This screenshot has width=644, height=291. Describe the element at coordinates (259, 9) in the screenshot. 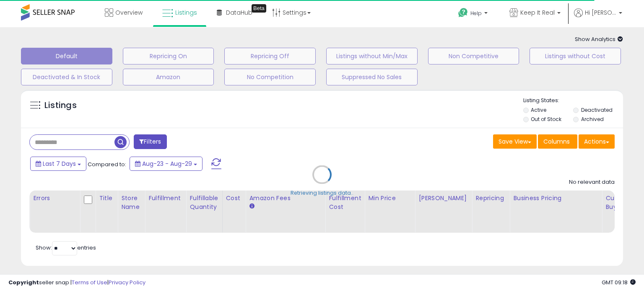

I see `div: Tooltip anchor` at that location.